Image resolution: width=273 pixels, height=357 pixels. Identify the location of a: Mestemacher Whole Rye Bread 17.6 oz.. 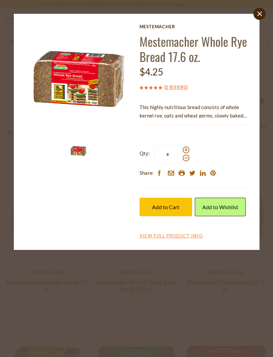
(193, 49).